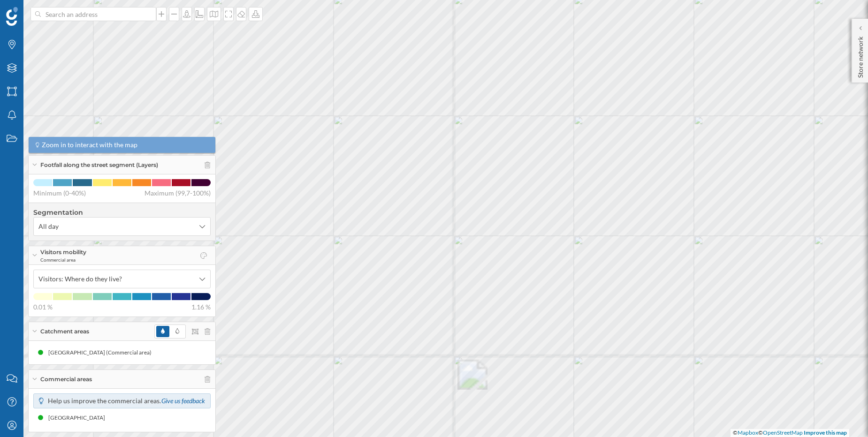  I want to click on p: Store network, so click(860, 56).